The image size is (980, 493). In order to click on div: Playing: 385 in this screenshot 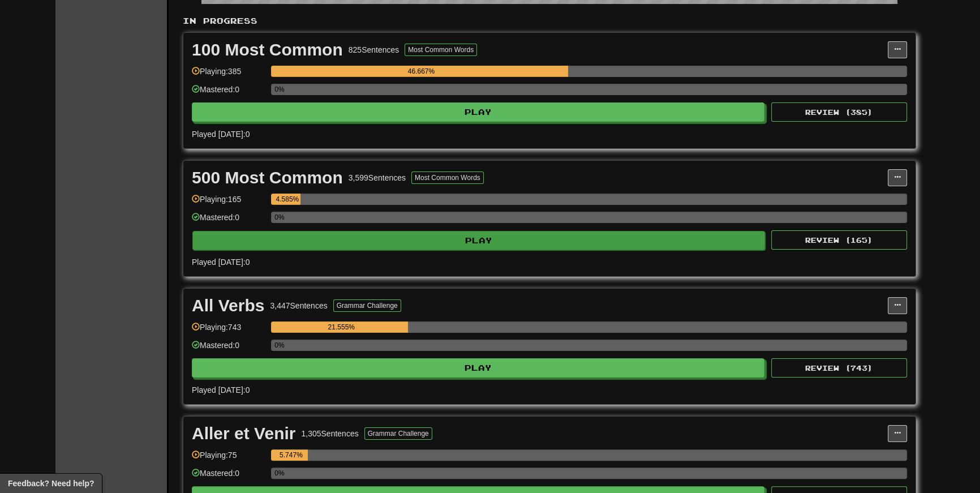, I will do `click(228, 74)`.